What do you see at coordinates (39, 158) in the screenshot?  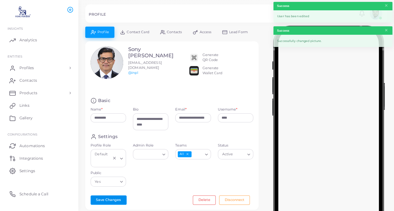 I see `a: Integrations` at bounding box center [39, 158].